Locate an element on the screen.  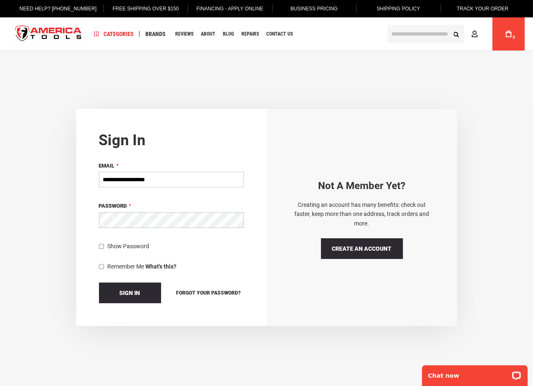
span: Shipping Policy is located at coordinates (398, 9).